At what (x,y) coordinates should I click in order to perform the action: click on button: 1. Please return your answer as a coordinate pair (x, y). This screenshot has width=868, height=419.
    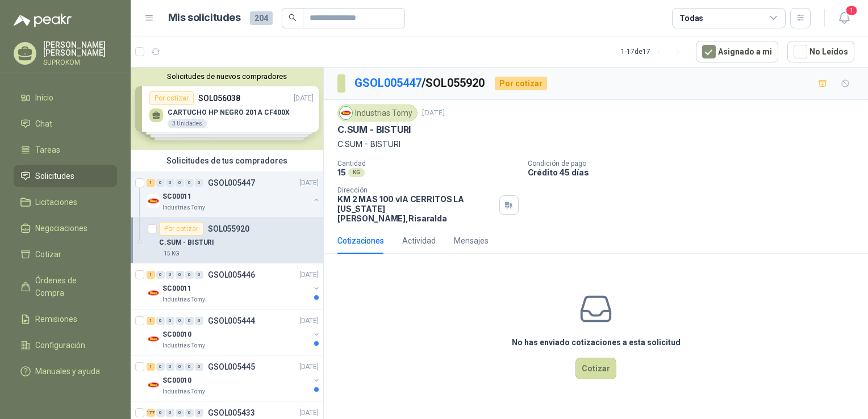
    Looking at the image, I should click on (844, 18).